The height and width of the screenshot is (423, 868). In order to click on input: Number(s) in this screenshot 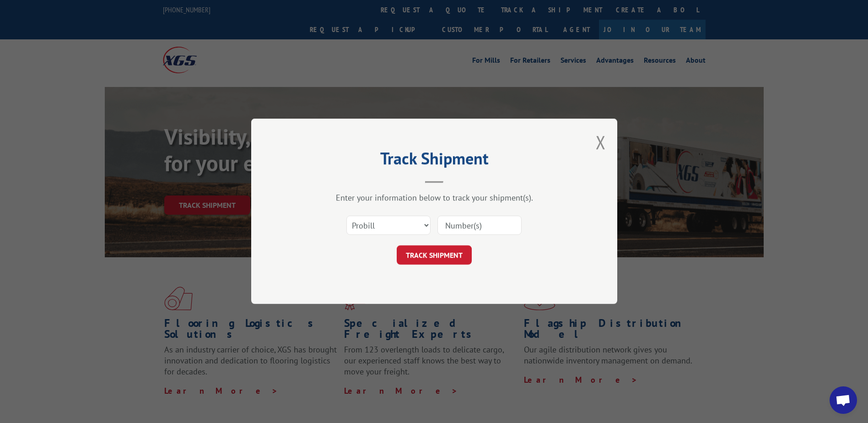, I will do `click(479, 226)`.